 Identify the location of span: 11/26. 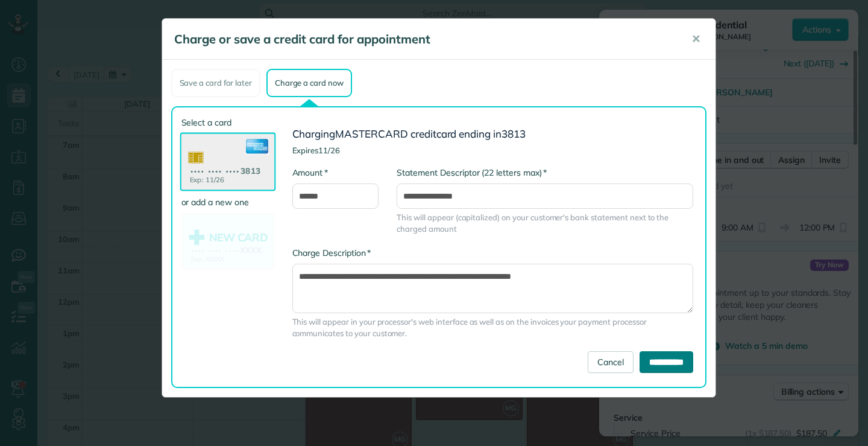
(329, 150).